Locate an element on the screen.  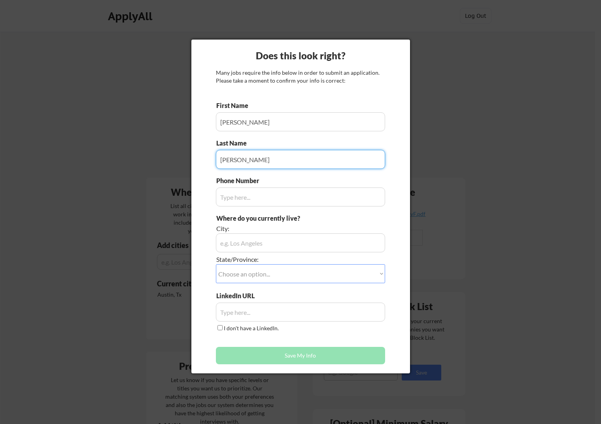
div: Phone Number is located at coordinates (240, 181).